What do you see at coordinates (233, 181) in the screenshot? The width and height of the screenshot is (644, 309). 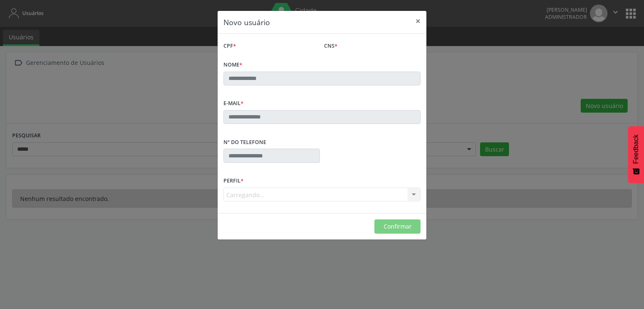 I see `label: Perfil` at bounding box center [233, 181].